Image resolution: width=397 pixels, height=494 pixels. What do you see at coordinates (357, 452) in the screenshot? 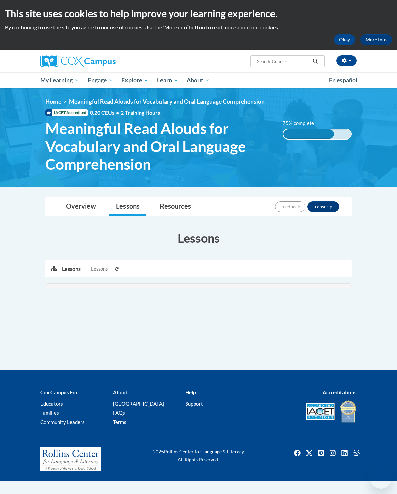
I see `a: Facebook Group` at bounding box center [357, 452].